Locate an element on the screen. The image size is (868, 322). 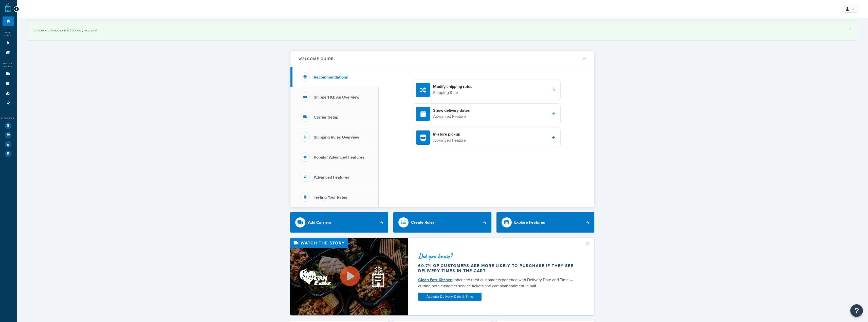
h4: Modify shipping rates is located at coordinates (453, 87).